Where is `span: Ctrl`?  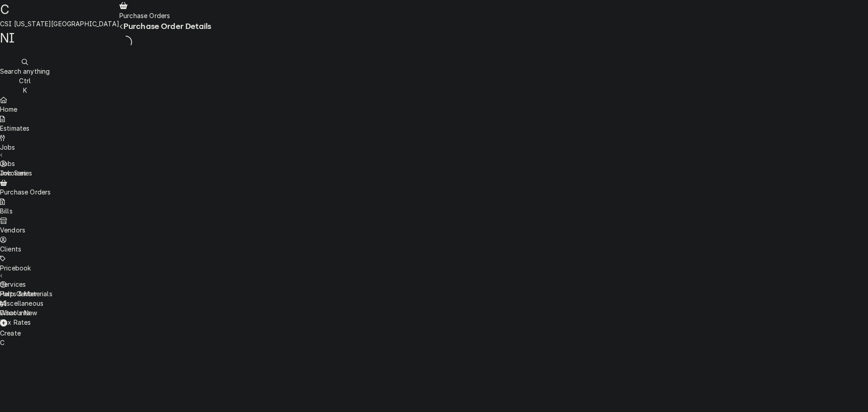
span: Ctrl is located at coordinates (25, 80).